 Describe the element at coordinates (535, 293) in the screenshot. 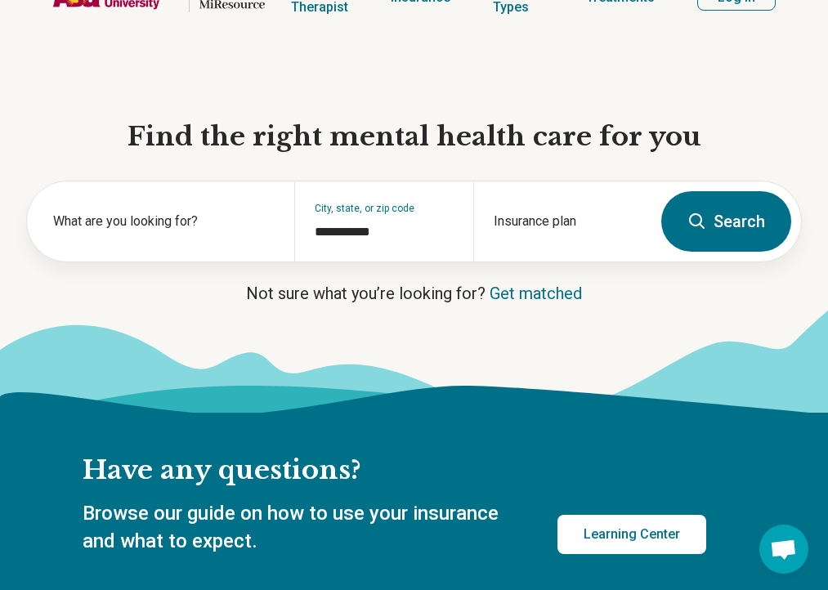

I see `a: Get matched` at that location.